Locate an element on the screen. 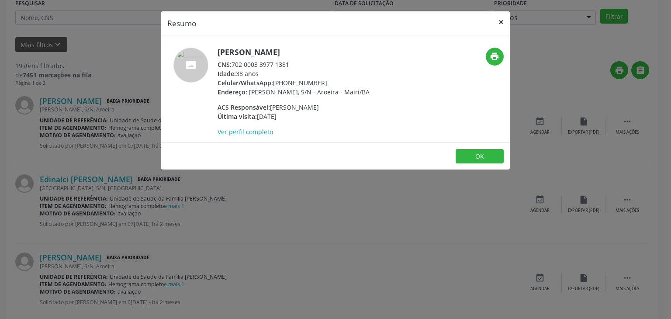 The image size is (671, 319). button: OK is located at coordinates (479, 156).